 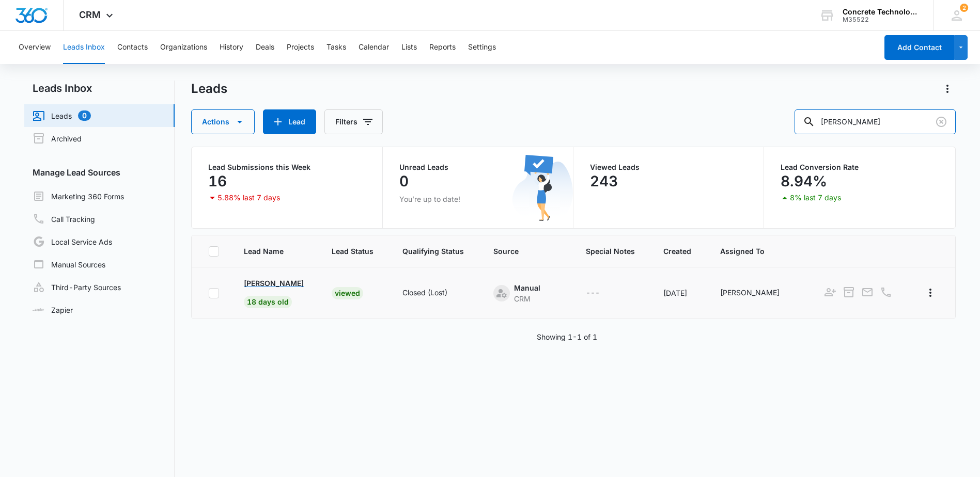 What do you see at coordinates (875, 122) in the screenshot?
I see `input: Search Leads` at bounding box center [875, 122].